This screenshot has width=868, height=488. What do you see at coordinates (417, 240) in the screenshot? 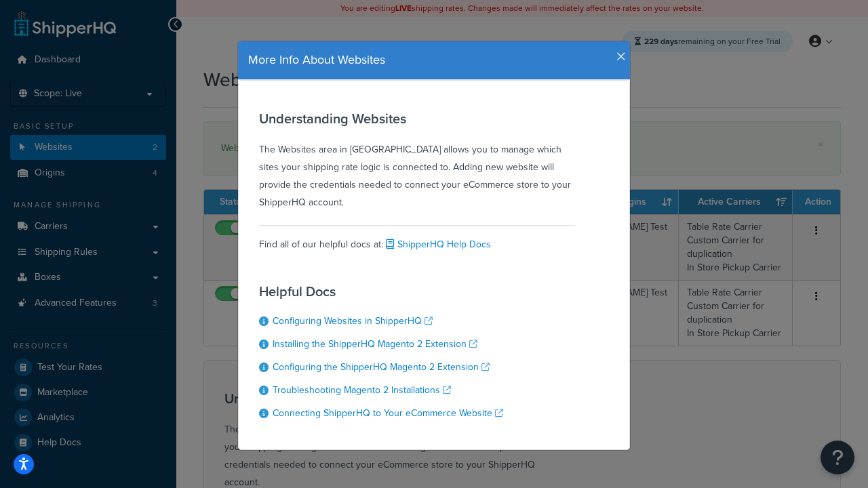
I see `div: Find all of our helpful docs at:` at bounding box center [417, 240].